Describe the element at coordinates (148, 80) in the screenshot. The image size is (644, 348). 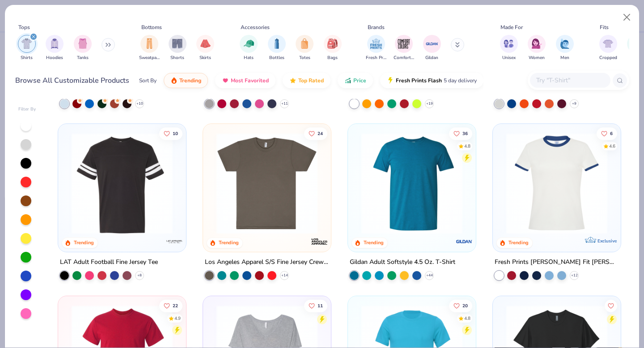
I see `div: Sort By` at that location.